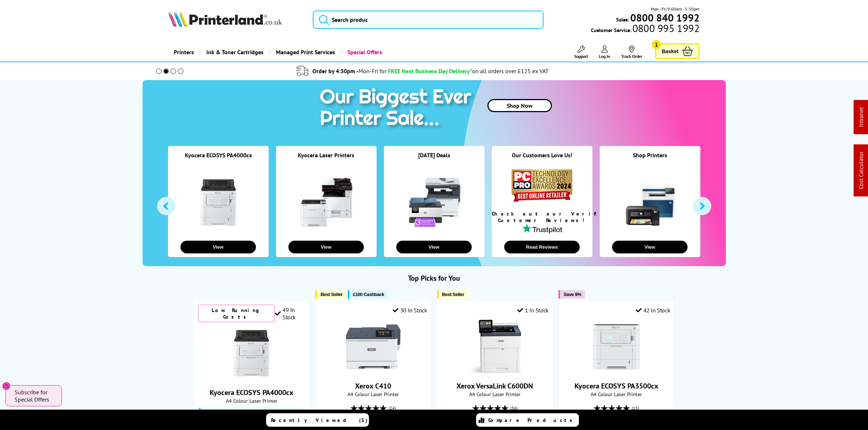 The height and width of the screenshot is (430, 868). I want to click on span: (24), so click(392, 408).